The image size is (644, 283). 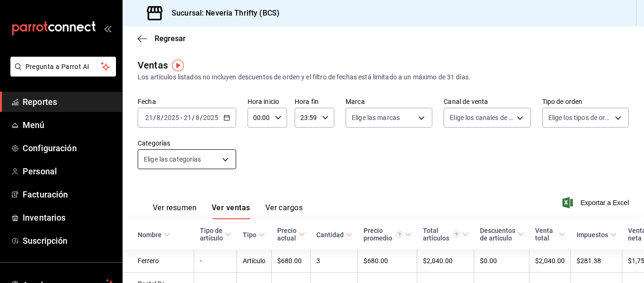 I want to click on button: Exportar a Excel, so click(x=597, y=202).